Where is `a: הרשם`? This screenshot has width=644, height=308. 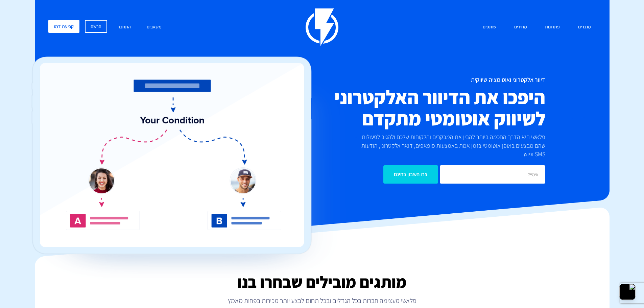 a: הרשם is located at coordinates (96, 27).